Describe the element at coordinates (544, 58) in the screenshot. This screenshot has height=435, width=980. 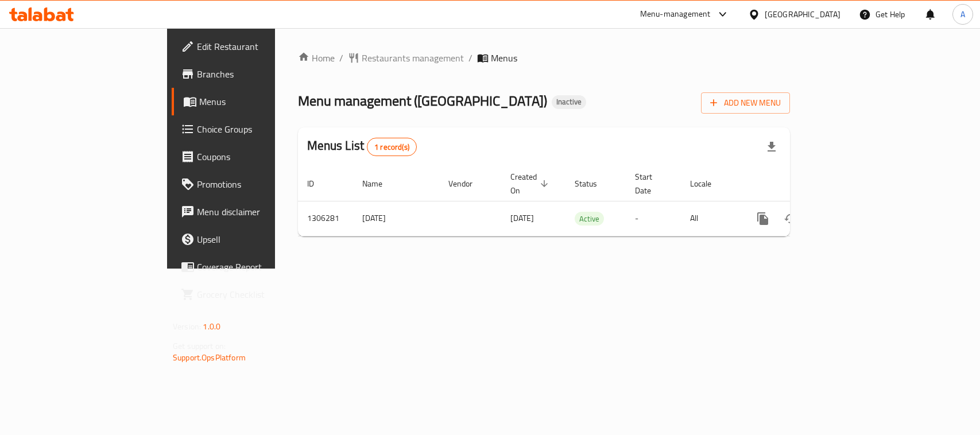
I see `nav: breadcrumb` at that location.